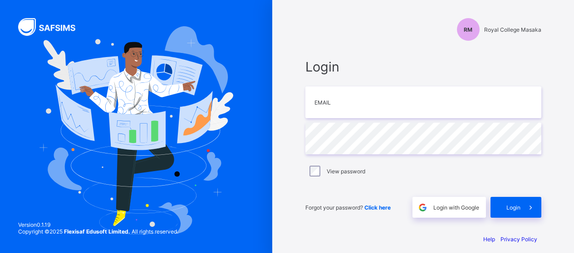 This screenshot has width=574, height=253. What do you see at coordinates (518, 239) in the screenshot?
I see `a: Privacy Policy` at bounding box center [518, 239].